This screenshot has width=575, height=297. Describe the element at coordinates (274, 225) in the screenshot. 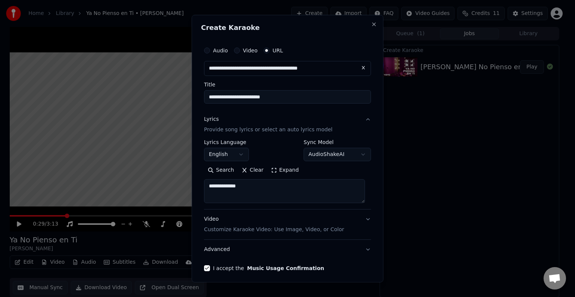

I see `div: Video` at that location.